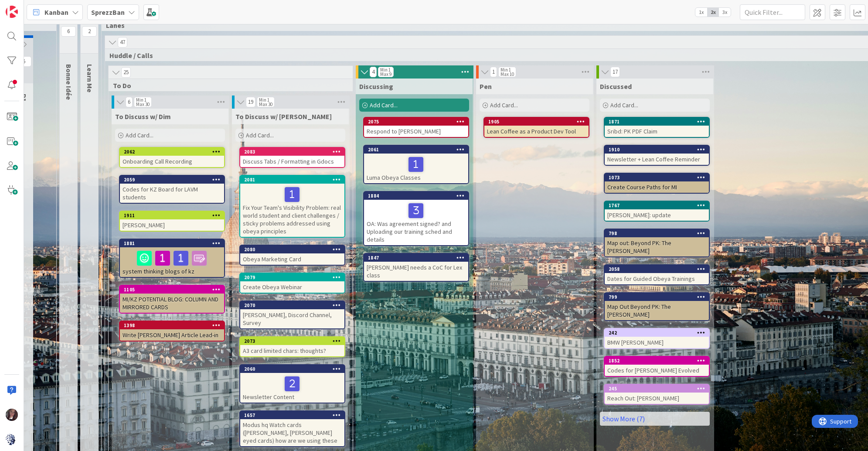  What do you see at coordinates (615, 72) in the screenshot?
I see `span: 17` at bounding box center [615, 72].